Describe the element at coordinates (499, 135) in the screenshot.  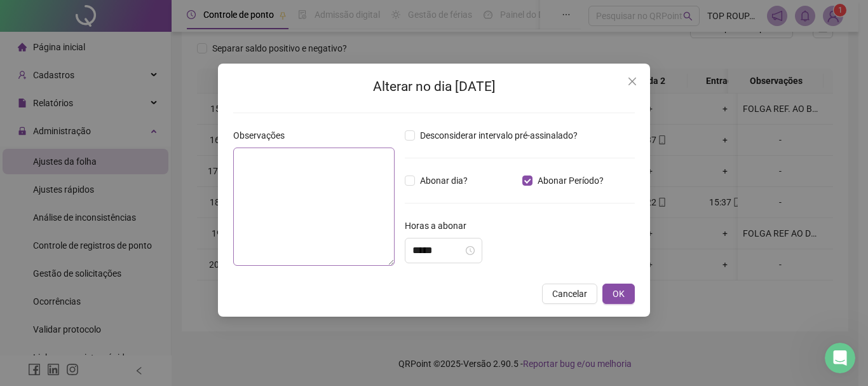
I see `span: Desconsiderar intervalo pré-assinalado?` at that location.